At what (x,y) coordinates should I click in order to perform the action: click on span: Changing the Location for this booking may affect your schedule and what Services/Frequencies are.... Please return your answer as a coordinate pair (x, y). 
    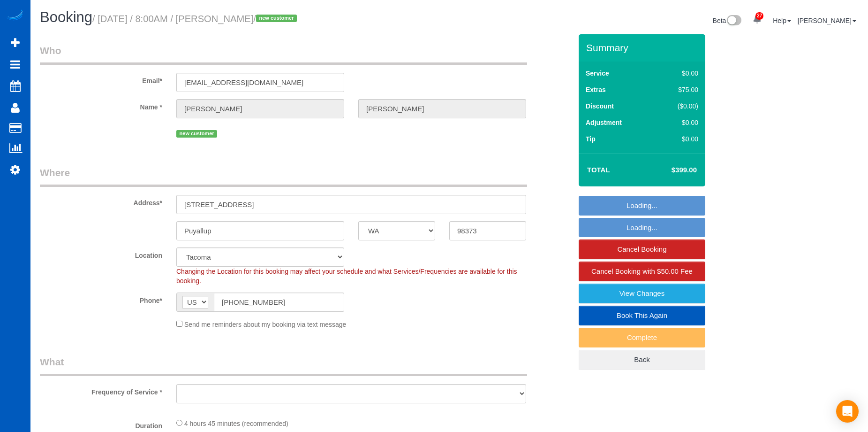
    Looking at the image, I should click on (347, 276).